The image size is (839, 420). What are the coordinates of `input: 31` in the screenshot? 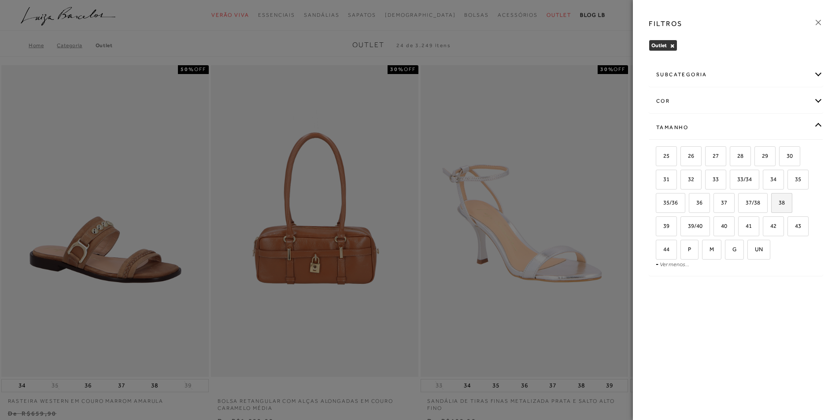 It's located at (659, 181).